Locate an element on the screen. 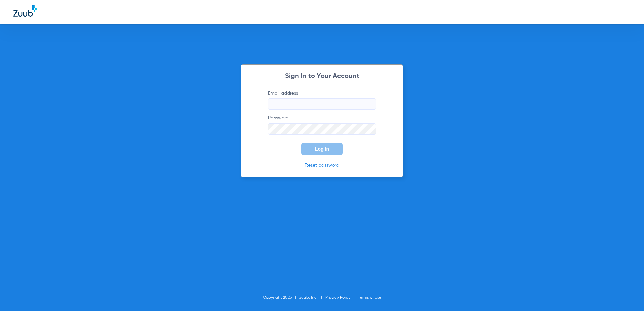 The width and height of the screenshot is (644, 311). label: Email address is located at coordinates (322, 100).